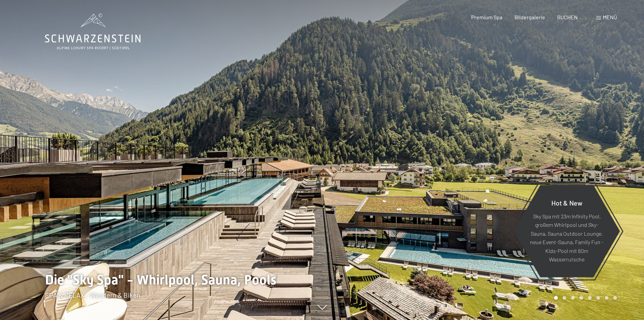 The image size is (644, 320). What do you see at coordinates (567, 203) in the screenshot?
I see `span: Hot & New` at bounding box center [567, 203].